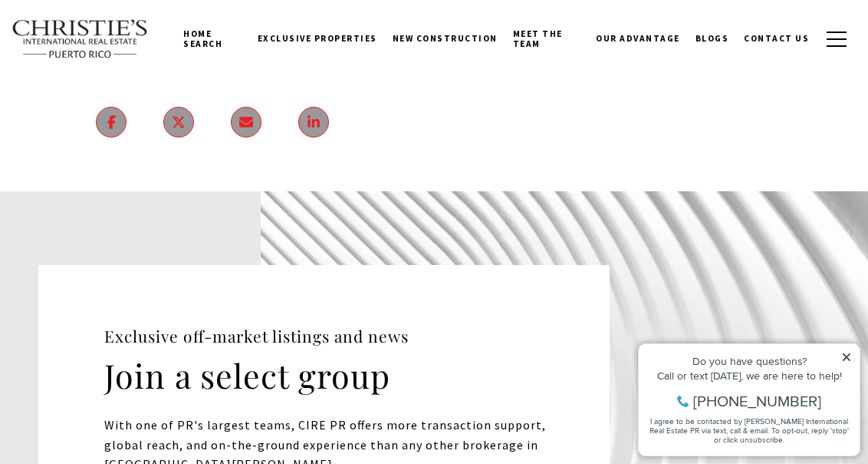 This screenshot has width=868, height=464. I want to click on a: twitter - open in a new tab, so click(179, 122).